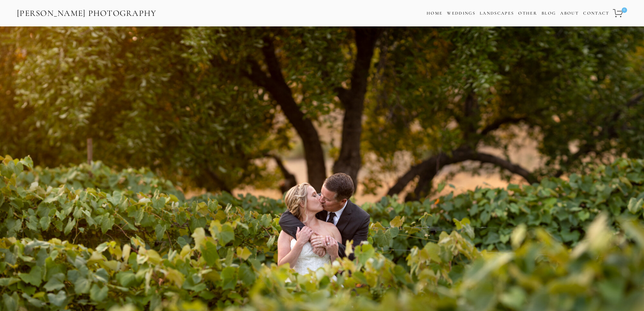 This screenshot has height=311, width=644. I want to click on a: Weddings, so click(461, 13).